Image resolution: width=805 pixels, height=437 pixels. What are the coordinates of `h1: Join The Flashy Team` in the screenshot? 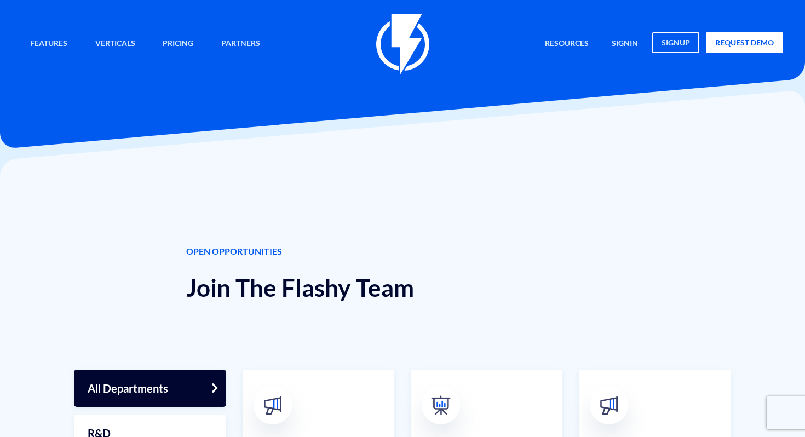 It's located at (402, 287).